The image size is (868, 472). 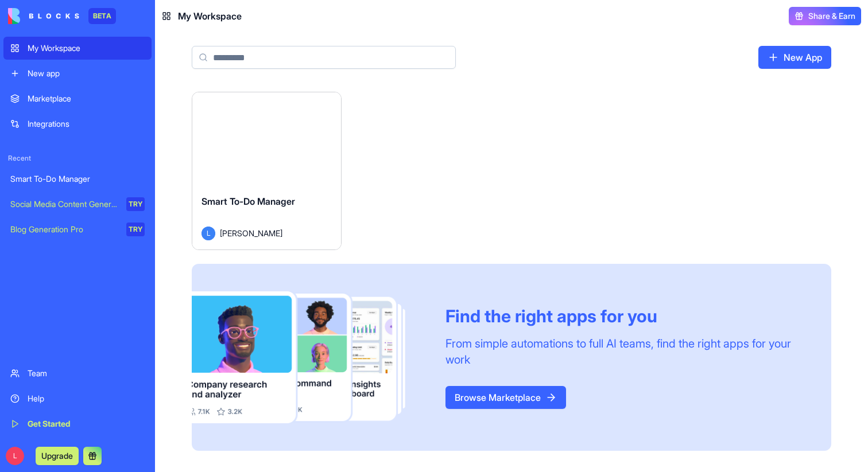 What do you see at coordinates (77, 179) in the screenshot?
I see `div: Smart To-Do Manager` at bounding box center [77, 179].